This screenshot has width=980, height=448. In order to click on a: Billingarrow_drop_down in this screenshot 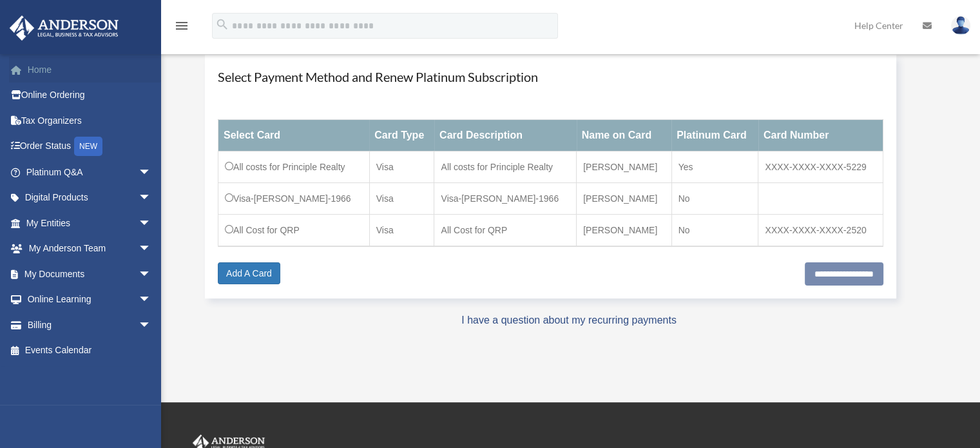, I will do `click(89, 325)`.